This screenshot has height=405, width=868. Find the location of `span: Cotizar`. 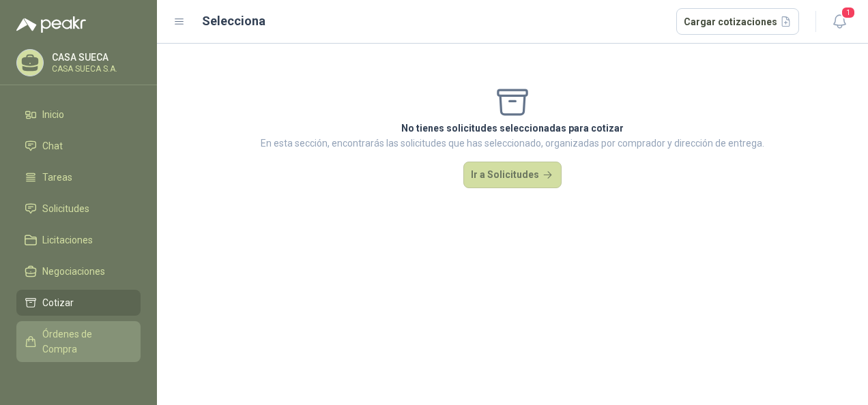

span: Cotizar is located at coordinates (58, 303).